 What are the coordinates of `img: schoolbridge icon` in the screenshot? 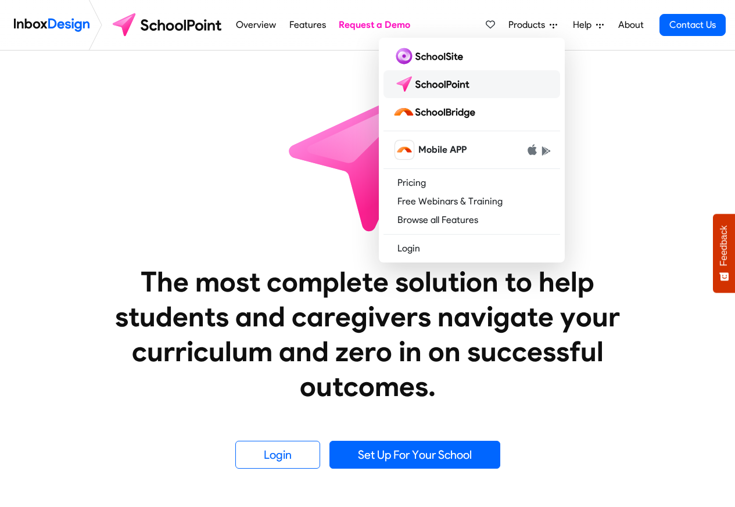 It's located at (404, 150).